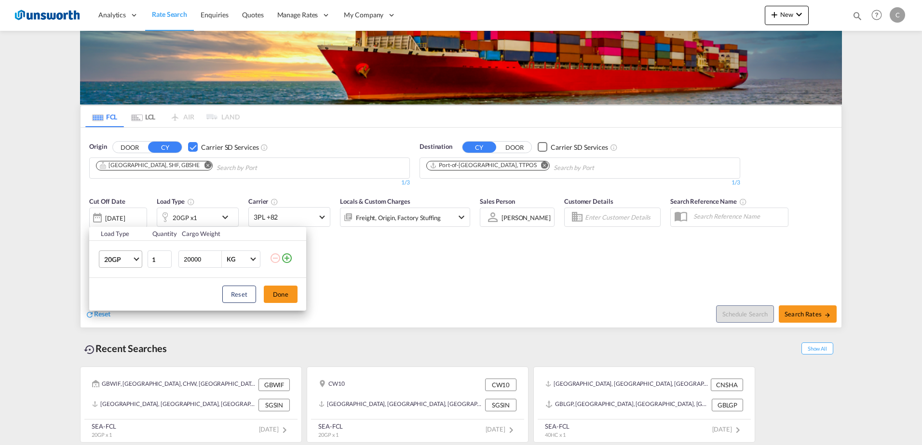 This screenshot has width=922, height=445. Describe the element at coordinates (239, 294) in the screenshot. I see `button: Reset` at that location.